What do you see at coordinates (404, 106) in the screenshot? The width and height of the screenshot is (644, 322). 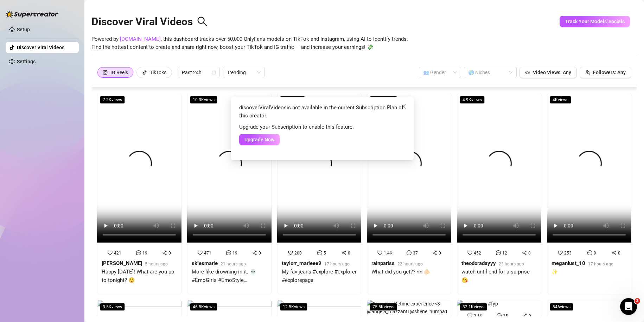 I see `span: Close` at bounding box center [404, 106].